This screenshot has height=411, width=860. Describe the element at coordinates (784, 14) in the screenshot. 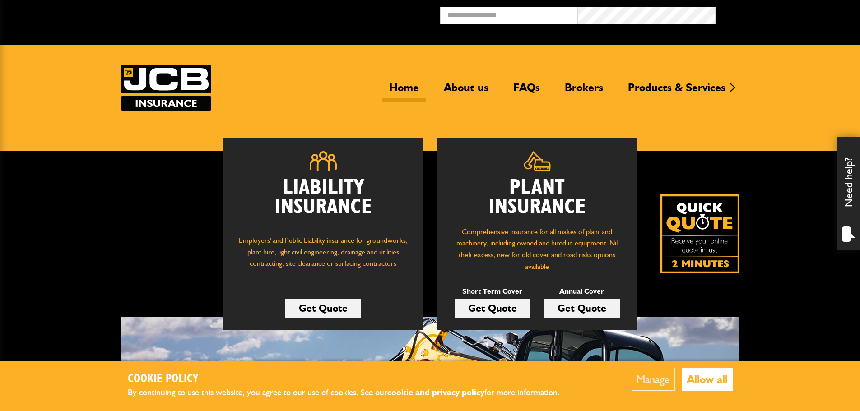

I see `button: Broker Login` at that location.